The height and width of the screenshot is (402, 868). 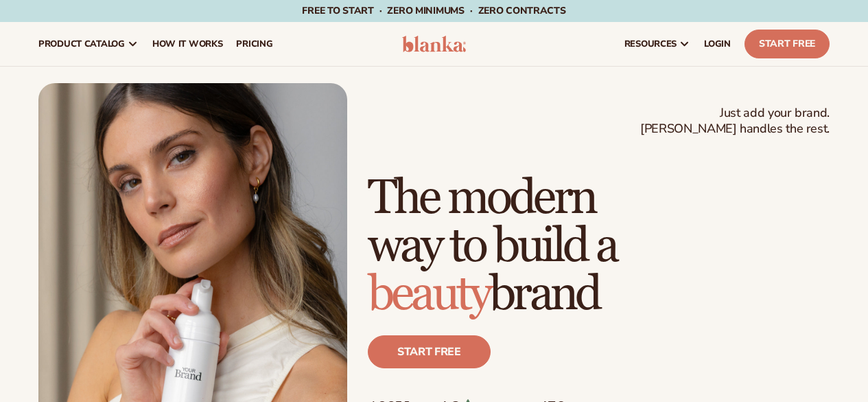 What do you see at coordinates (717, 44) in the screenshot?
I see `span: LOGIN` at bounding box center [717, 44].